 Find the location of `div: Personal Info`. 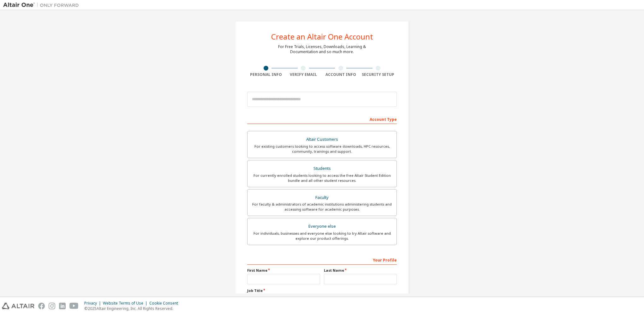

div: Personal Info is located at coordinates (266, 75).